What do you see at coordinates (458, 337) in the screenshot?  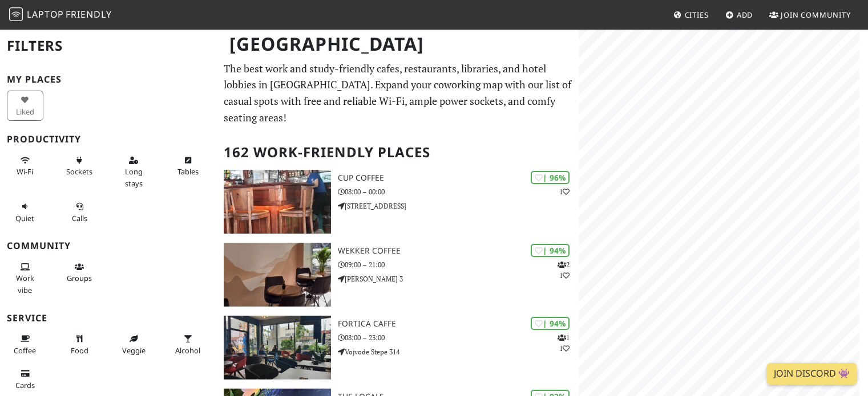 I see `p: 08:00 – 23:00` at bounding box center [458, 337].